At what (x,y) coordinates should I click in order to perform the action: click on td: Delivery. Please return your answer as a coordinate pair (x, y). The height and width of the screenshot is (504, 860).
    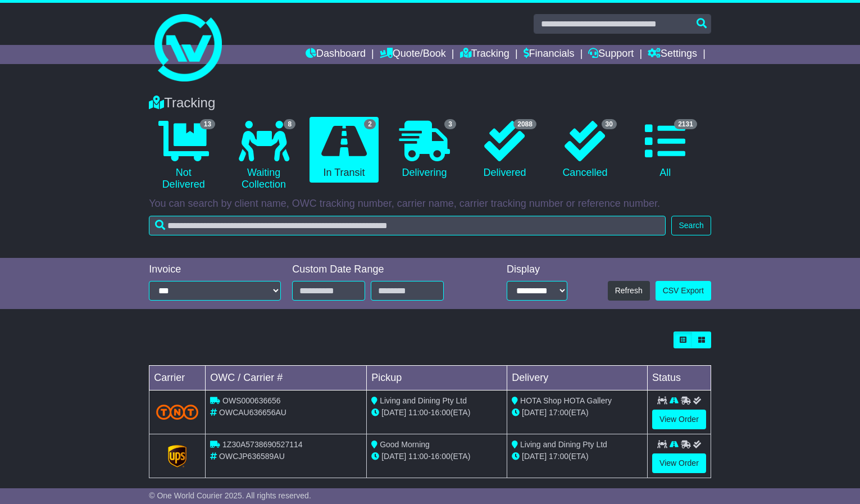
    Looking at the image, I should click on (577, 378).